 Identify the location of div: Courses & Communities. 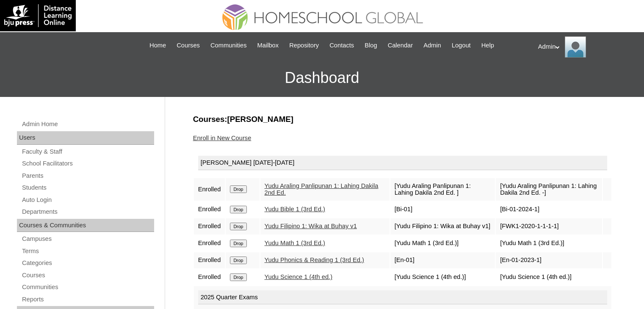
(86, 226).